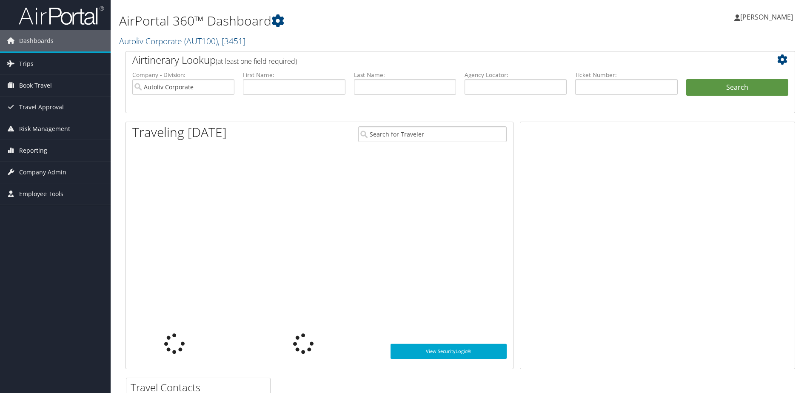  What do you see at coordinates (36, 41) in the screenshot?
I see `span: Dashboards` at bounding box center [36, 41].